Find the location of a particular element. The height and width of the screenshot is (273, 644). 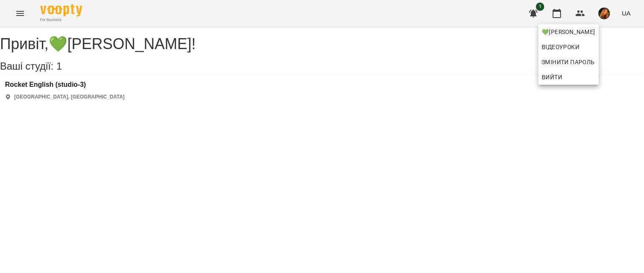

span: Відеоуроки is located at coordinates (561, 47).